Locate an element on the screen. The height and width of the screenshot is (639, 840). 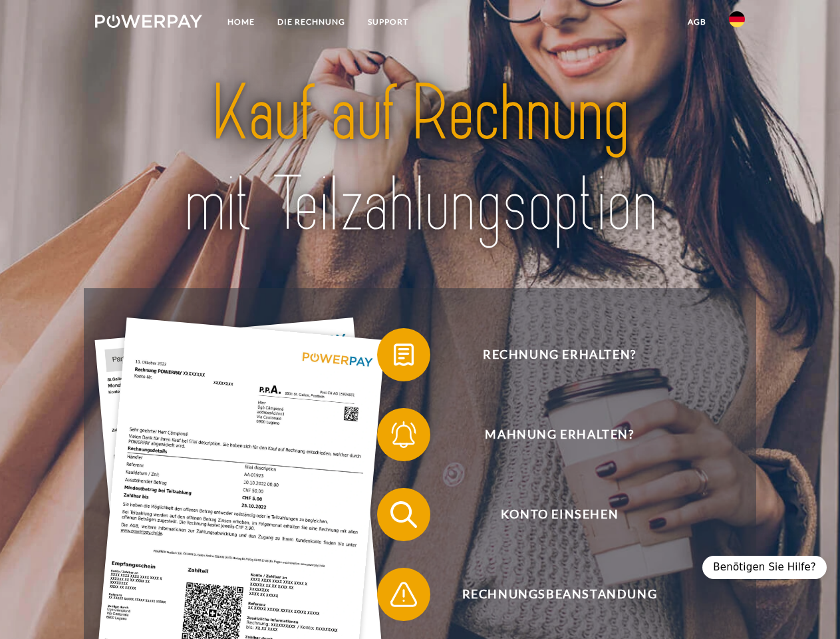
img: title-powerpay_de.svg is located at coordinates (420, 159).